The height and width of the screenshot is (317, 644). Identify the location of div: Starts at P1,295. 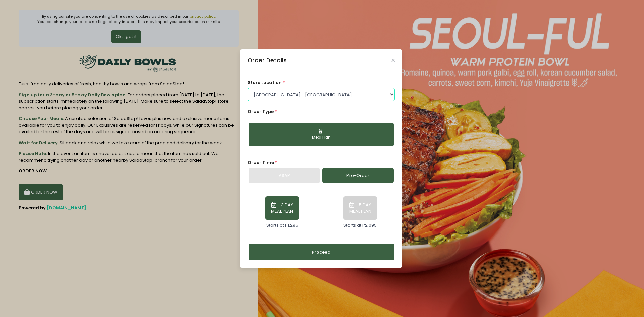
(282, 226).